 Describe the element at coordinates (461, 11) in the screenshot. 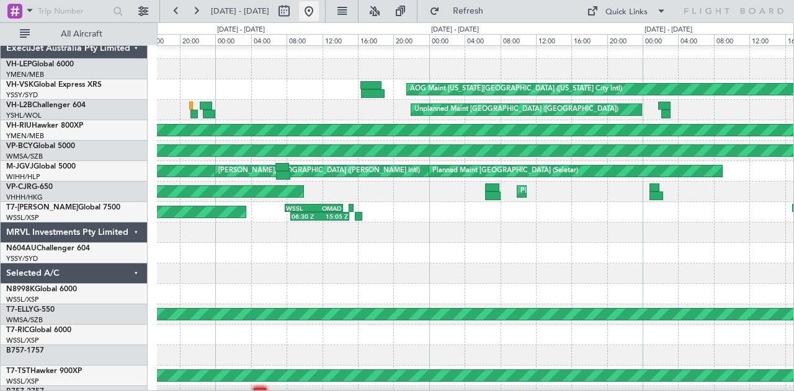

I see `button: Refresh` at that location.